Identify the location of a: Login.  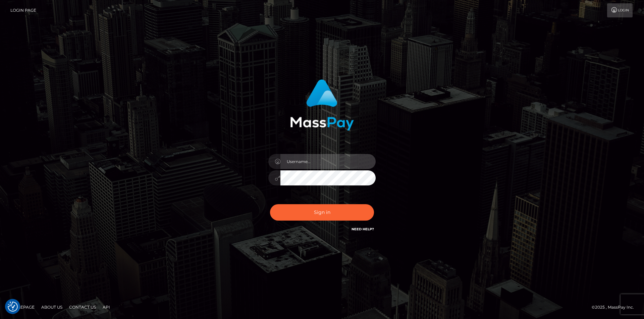
(620, 11).